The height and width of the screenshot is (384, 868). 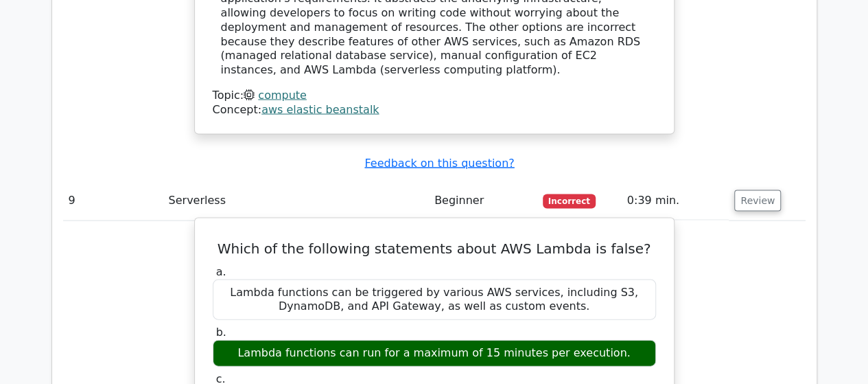 What do you see at coordinates (434, 110) in the screenshot?
I see `div: Concept:` at bounding box center [434, 110].